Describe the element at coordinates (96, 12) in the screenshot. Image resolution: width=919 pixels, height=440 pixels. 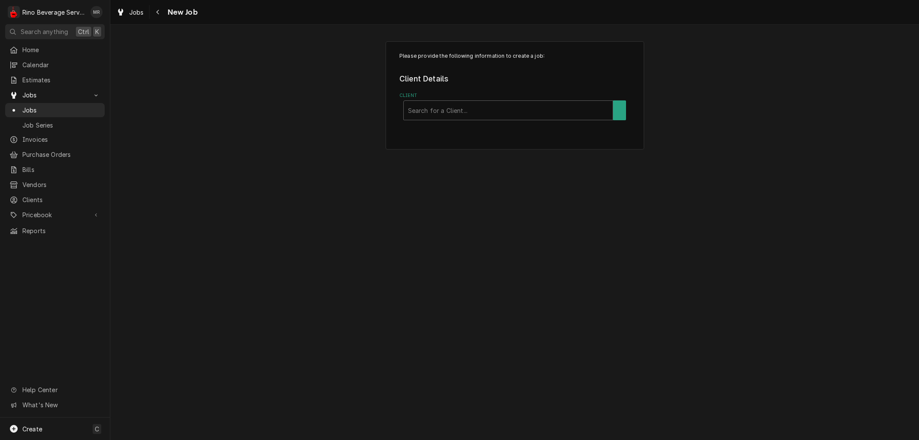
I see `div: MR` at that location.